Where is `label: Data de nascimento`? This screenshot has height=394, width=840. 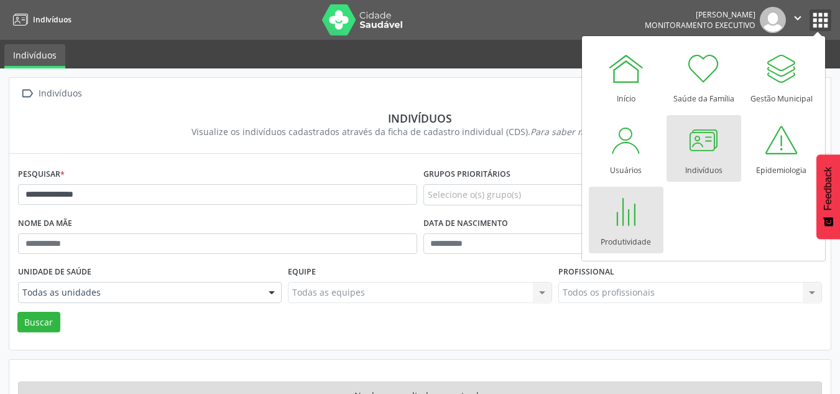
label: Data de nascimento is located at coordinates (466, 223).